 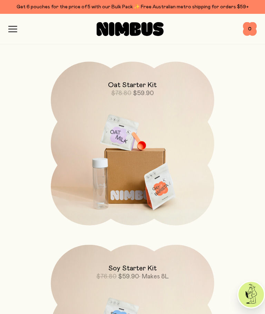 What do you see at coordinates (154, 276) in the screenshot?
I see `span: • Makes 8L` at bounding box center [154, 276].